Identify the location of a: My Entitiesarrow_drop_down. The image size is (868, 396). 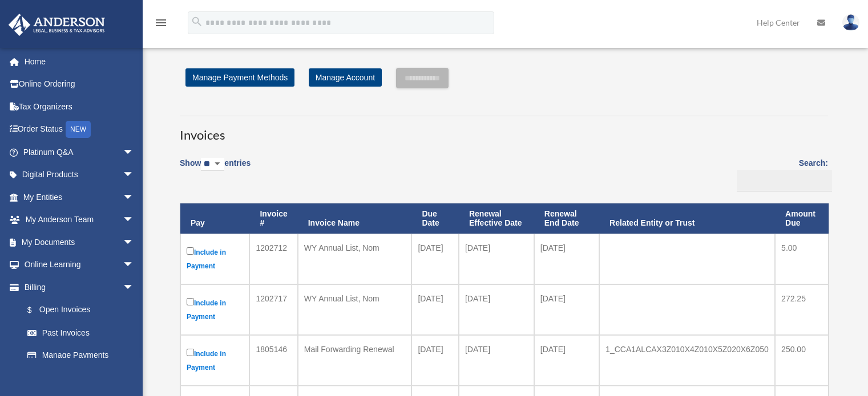
(79, 198).